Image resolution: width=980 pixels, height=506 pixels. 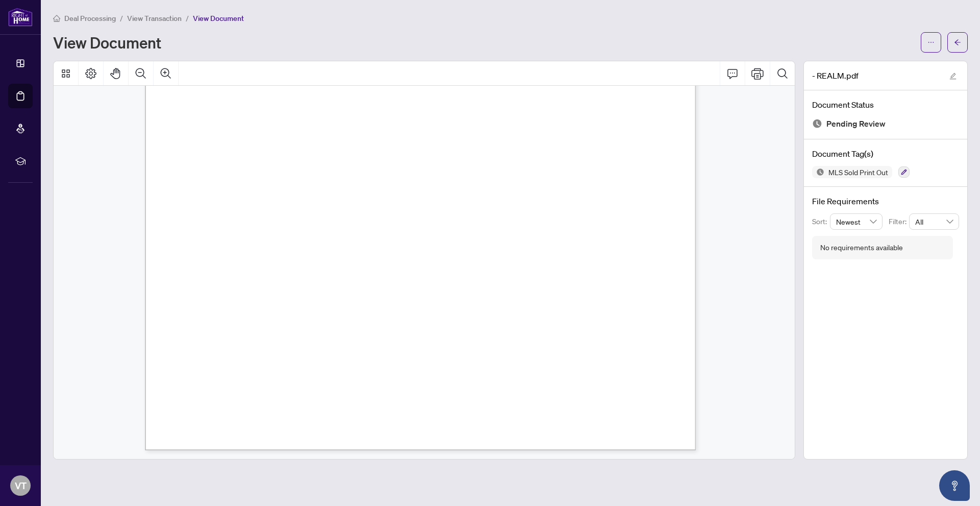 I want to click on span: MLS Sold Print Out, so click(x=858, y=172).